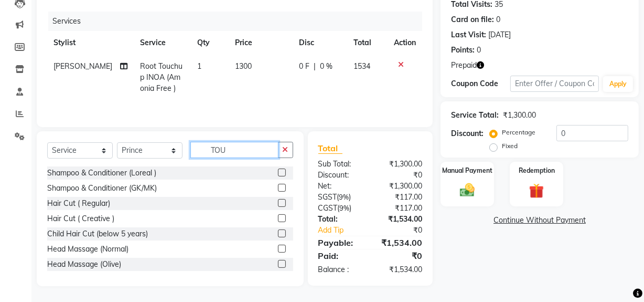  Describe the element at coordinates (554, 83) in the screenshot. I see `input: Enter Offer / Coupon Code` at that location.